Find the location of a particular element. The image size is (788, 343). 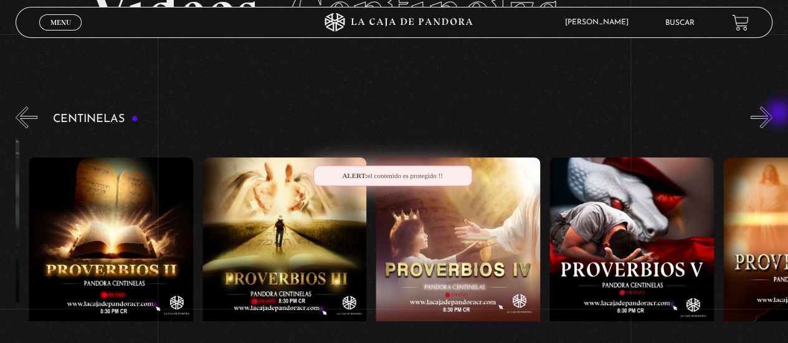

button: Next is located at coordinates (761, 117).